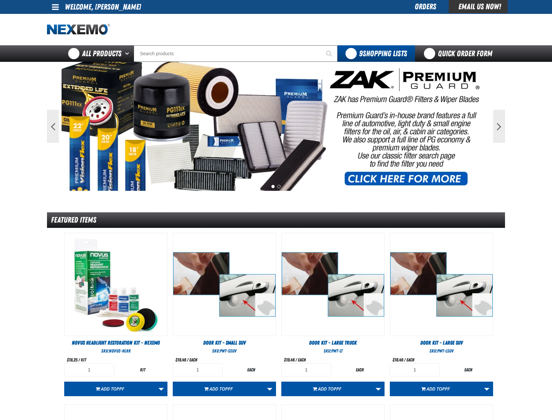 Image resolution: width=552 pixels, height=420 pixels. I want to click on span: kit, so click(83, 360).